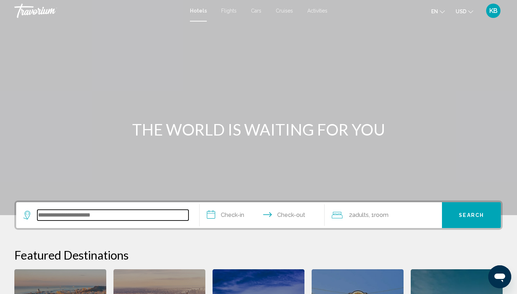 This screenshot has height=294, width=517. What do you see at coordinates (229, 11) in the screenshot?
I see `a: Flights` at bounding box center [229, 11].